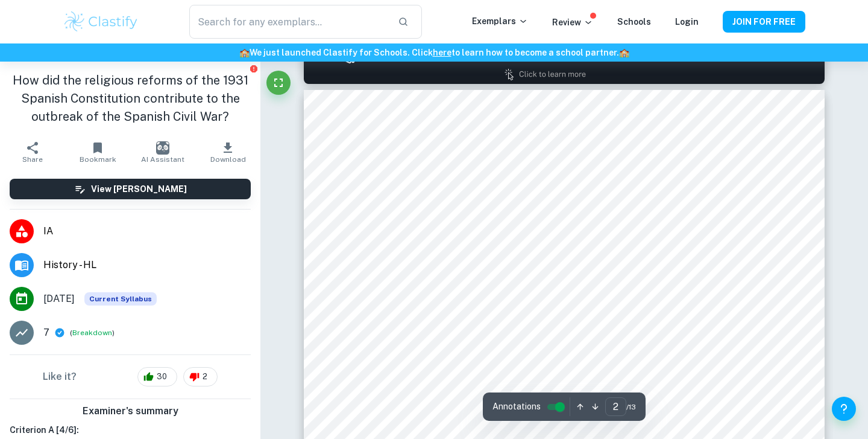 This screenshot has height=439, width=868. What do you see at coordinates (157, 376) in the screenshot?
I see `div: 30` at bounding box center [157, 376].